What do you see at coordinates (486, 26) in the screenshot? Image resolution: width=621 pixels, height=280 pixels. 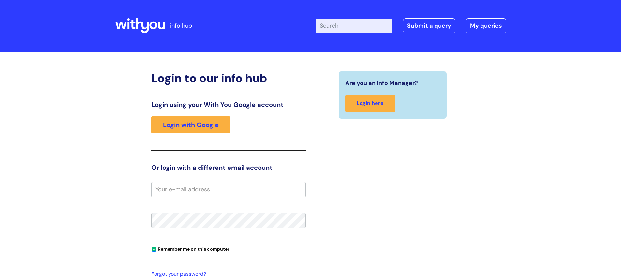 I see `a: My queries` at bounding box center [486, 26].